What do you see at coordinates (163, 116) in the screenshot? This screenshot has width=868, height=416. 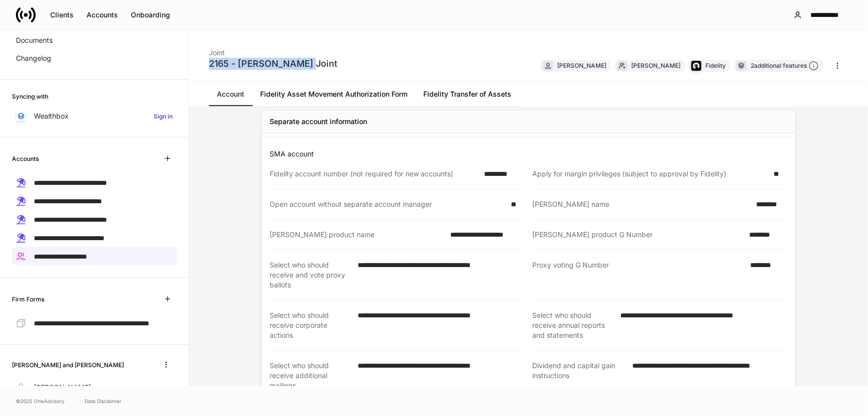 I see `h6: Sign in` at bounding box center [163, 116].